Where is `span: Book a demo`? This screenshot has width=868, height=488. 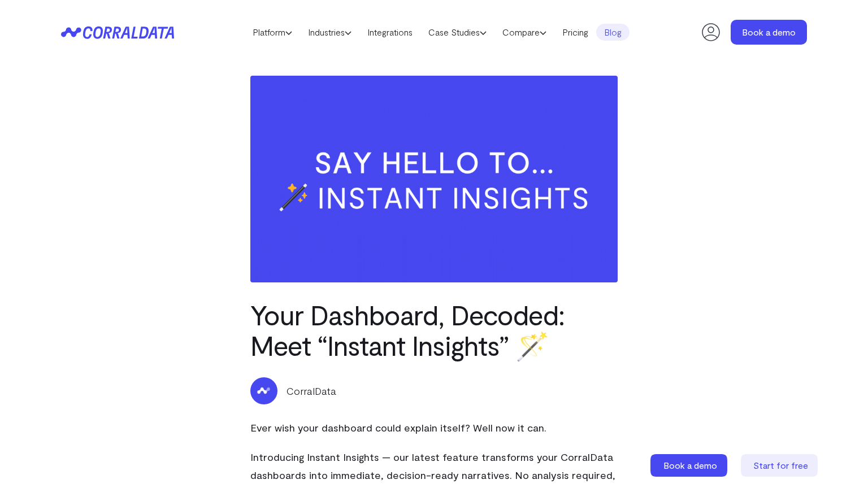 span: Book a demo is located at coordinates (690, 465).